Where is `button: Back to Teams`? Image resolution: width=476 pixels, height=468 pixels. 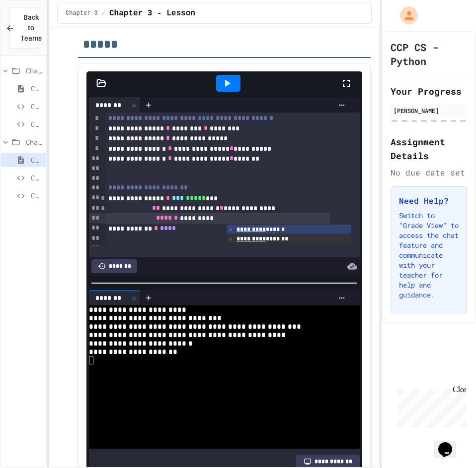 button: Back to Teams is located at coordinates (23, 28).